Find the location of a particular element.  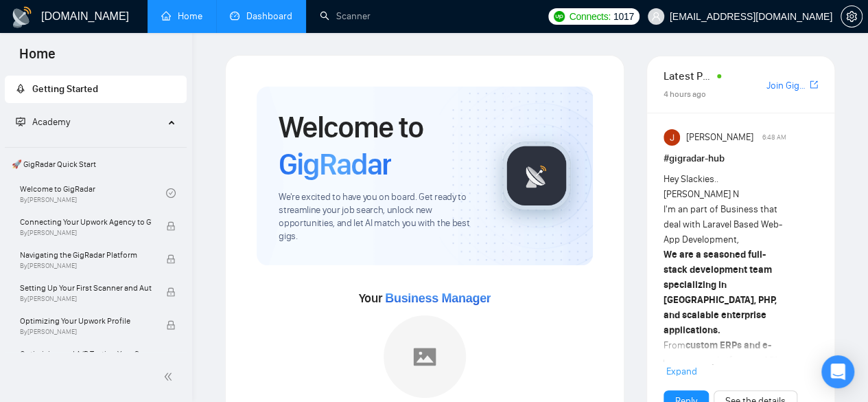

span: GigRadar is located at coordinates (335, 164).